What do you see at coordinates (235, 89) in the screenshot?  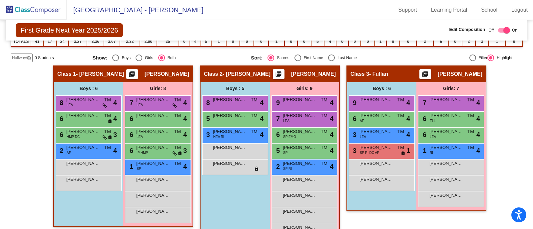 I see `div: Boys : 5` at bounding box center [235, 89].